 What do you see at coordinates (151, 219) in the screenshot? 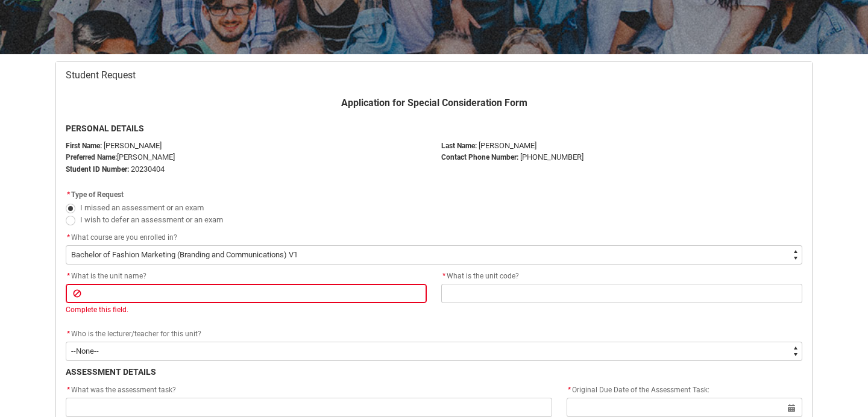
I see `span: I wish to defer an assessment or an exam` at bounding box center [151, 219].